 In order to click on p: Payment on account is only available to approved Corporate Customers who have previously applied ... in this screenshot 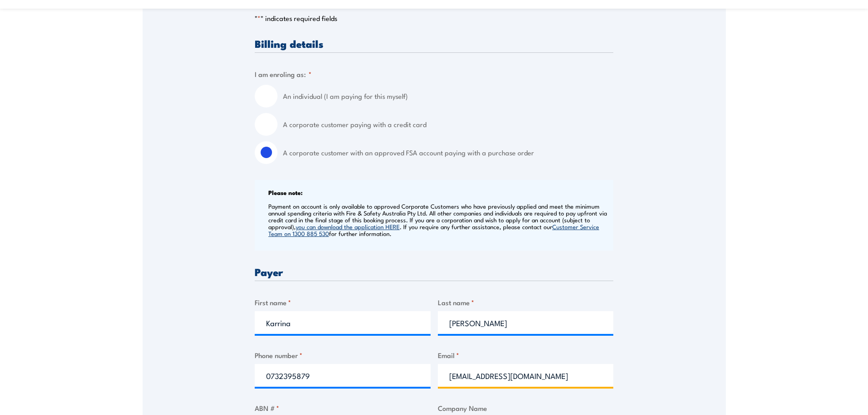, I will do `click(440, 219)`.